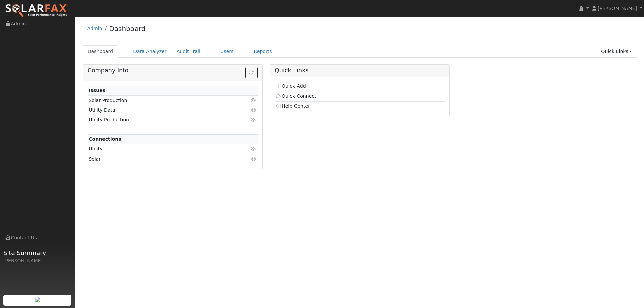 This screenshot has width=644, height=308. Describe the element at coordinates (38, 300) in the screenshot. I see `img: retrieve` at that location.